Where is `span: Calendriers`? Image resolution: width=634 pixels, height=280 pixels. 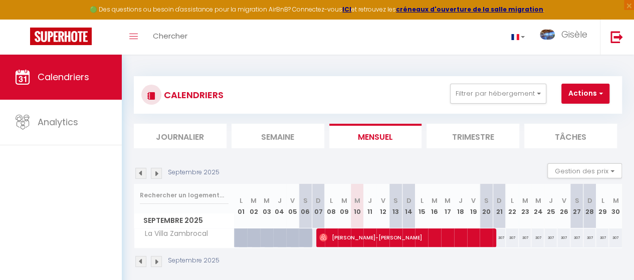
span: Calendriers is located at coordinates (63, 77).